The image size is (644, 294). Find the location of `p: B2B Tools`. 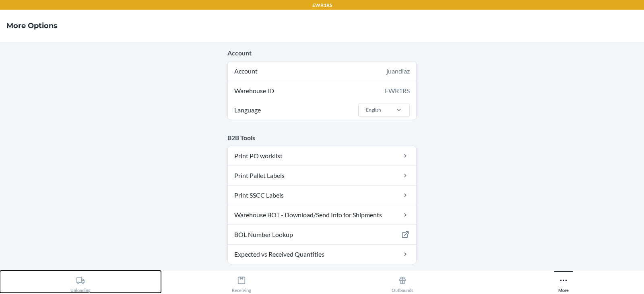

p: B2B Tools is located at coordinates (322, 138).